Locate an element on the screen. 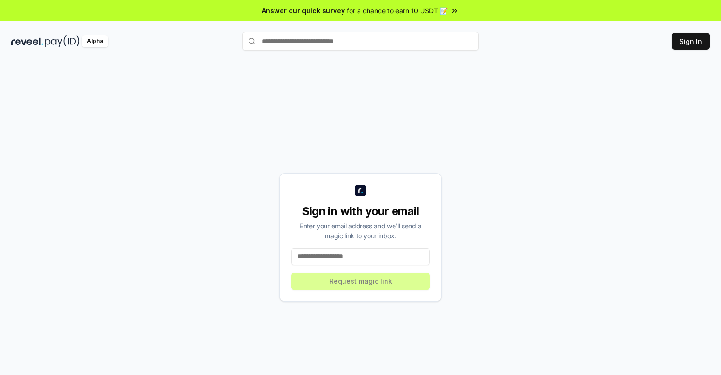 Image resolution: width=721 pixels, height=375 pixels. span: for a chance to earn 10 USDT 📝 is located at coordinates (397, 10).